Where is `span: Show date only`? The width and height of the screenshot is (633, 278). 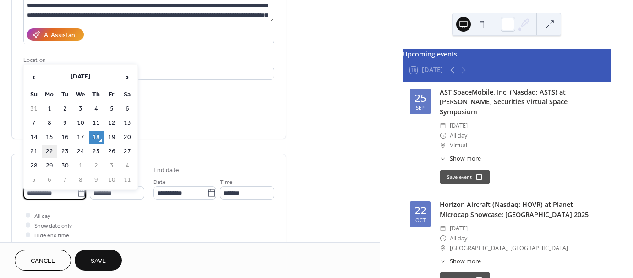
span: Show date only is located at coordinates (53, 225).